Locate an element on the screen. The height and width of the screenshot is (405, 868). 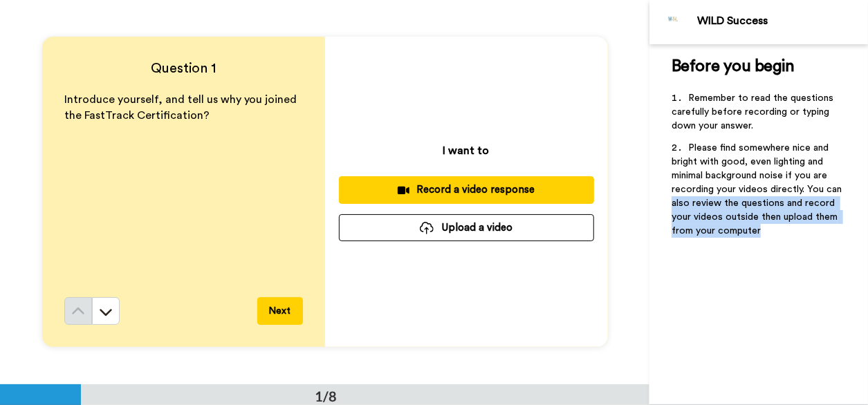
button: Next is located at coordinates (280, 311).